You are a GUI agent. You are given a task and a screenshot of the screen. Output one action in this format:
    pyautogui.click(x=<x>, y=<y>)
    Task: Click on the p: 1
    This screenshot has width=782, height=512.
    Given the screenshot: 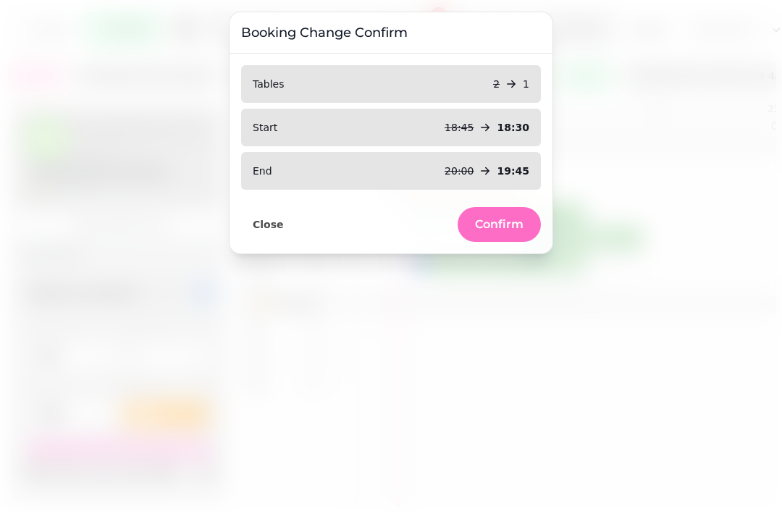 What is the action you would take?
    pyautogui.click(x=526, y=84)
    